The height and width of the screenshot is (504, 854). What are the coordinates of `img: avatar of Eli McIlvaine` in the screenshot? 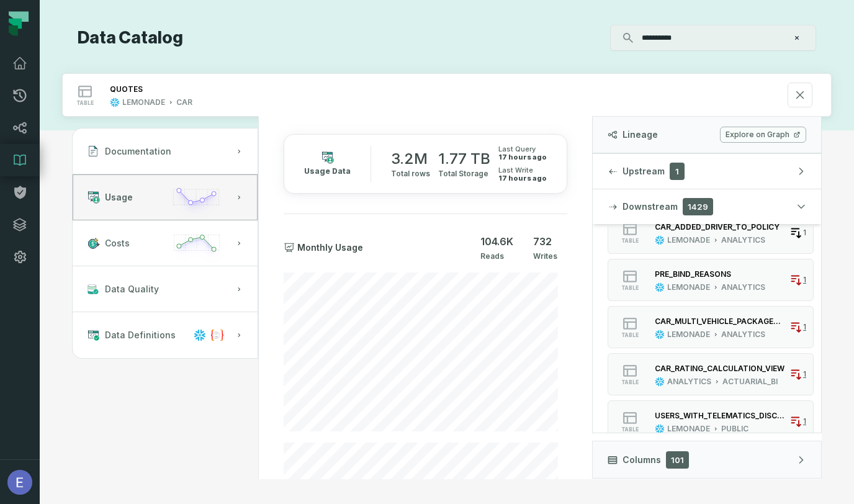 It's located at (20, 482).